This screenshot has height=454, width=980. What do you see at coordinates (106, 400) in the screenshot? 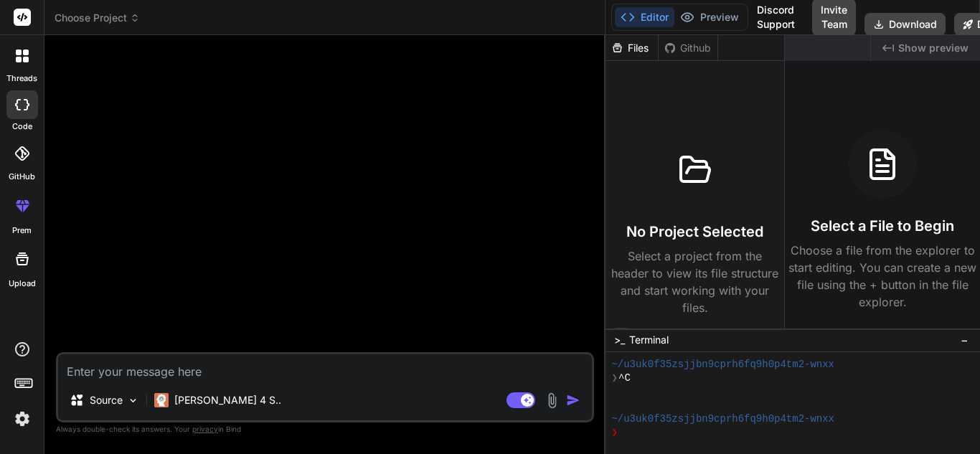
I see `p: Source` at bounding box center [106, 400].